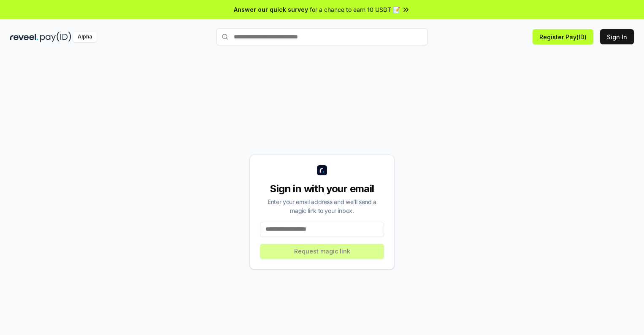 The image size is (644, 335). I want to click on div: Alpha, so click(85, 36).